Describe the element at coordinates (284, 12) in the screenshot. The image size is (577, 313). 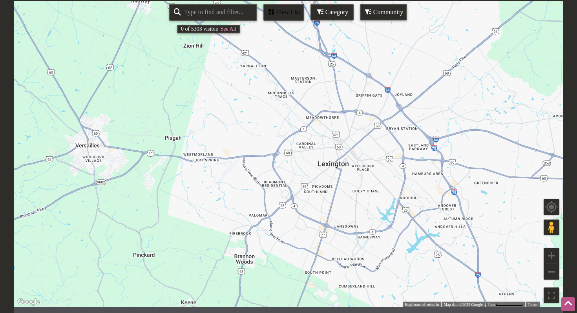
I see `div: View List` at that location.